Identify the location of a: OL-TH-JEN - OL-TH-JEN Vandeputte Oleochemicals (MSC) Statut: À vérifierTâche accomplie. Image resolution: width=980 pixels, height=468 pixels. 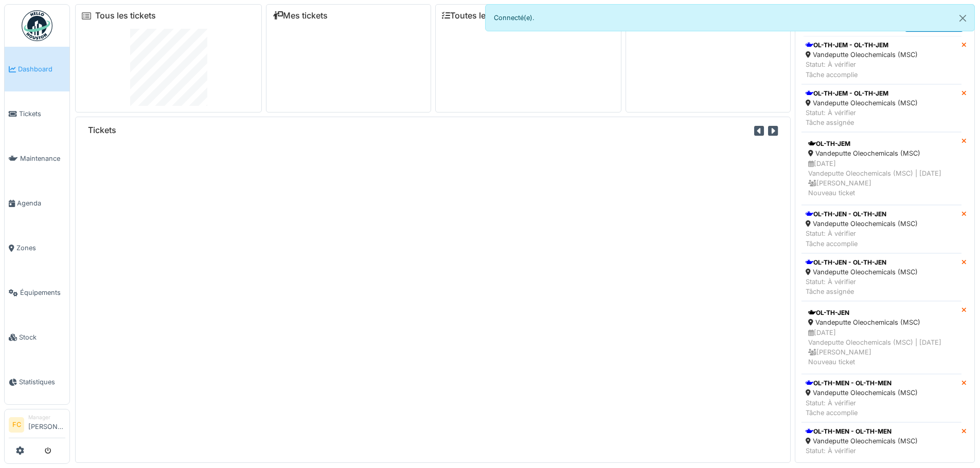
(881, 229).